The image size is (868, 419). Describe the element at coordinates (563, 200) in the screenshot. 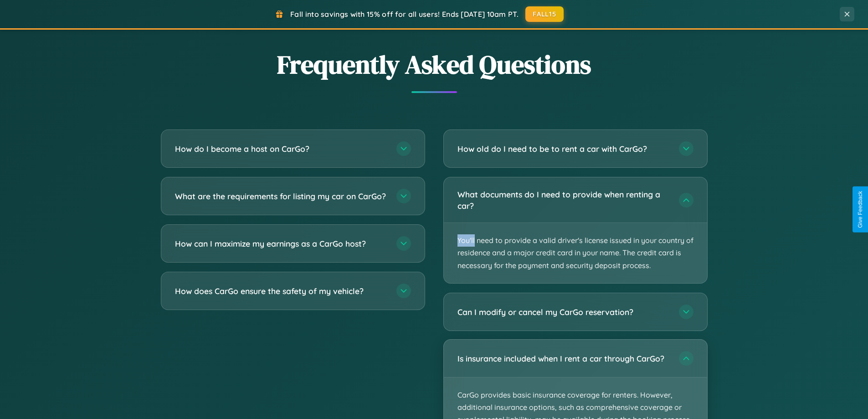

I see `h3: What documents do I need to provide when renting a car?` at that location.